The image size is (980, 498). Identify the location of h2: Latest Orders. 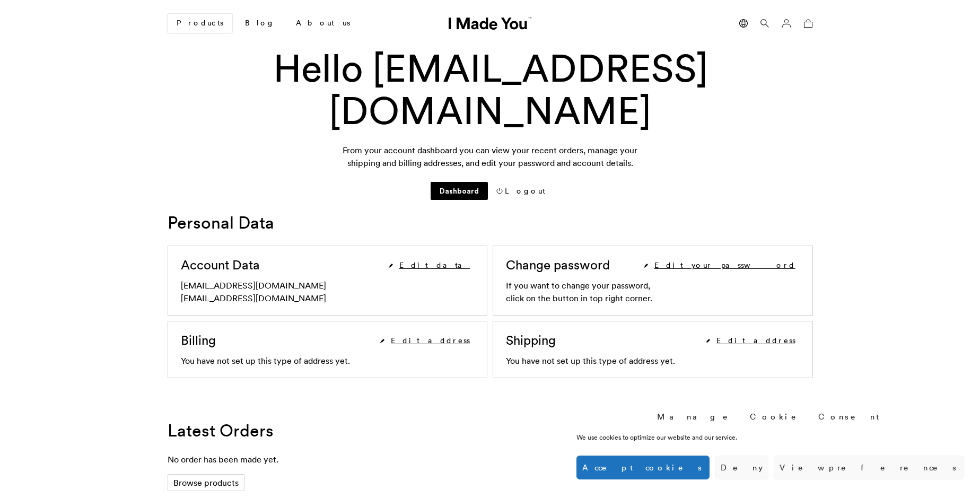
(490, 431).